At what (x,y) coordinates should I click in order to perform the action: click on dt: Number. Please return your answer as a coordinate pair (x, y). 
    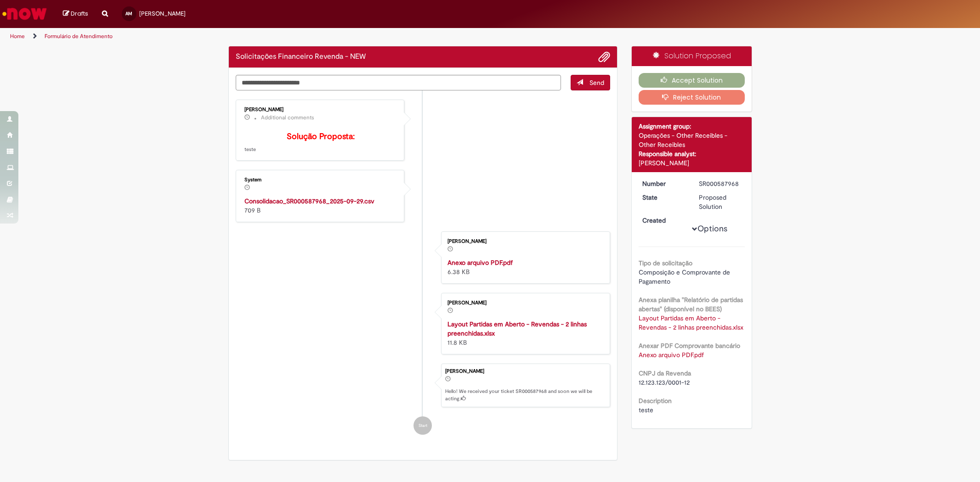
    Looking at the image, I should click on (664, 184).